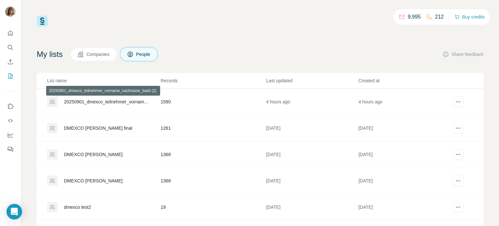  Describe the element at coordinates (213, 207) in the screenshot. I see `td: 19` at that location.